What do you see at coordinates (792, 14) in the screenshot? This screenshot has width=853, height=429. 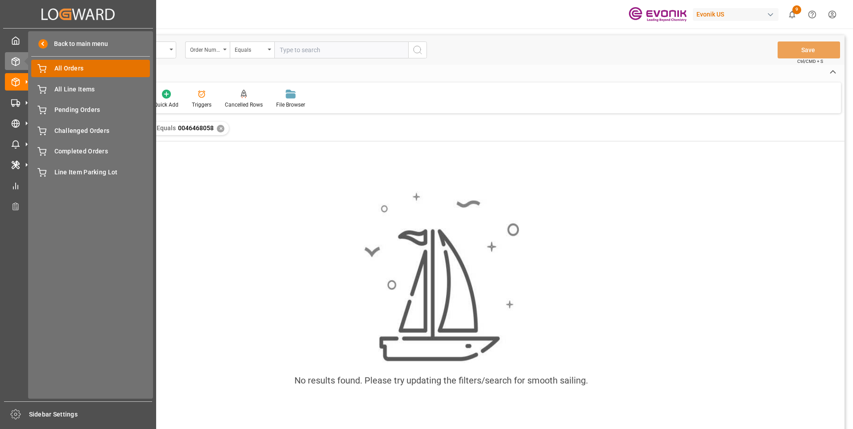 I see `button: show 9 new notifications` at bounding box center [792, 14].